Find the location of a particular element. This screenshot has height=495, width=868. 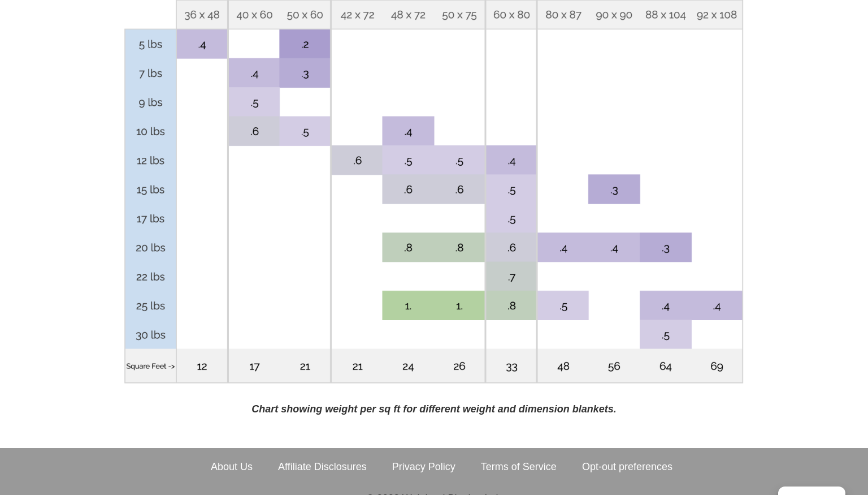

a: Affiliate Disclosures is located at coordinates (322, 466).